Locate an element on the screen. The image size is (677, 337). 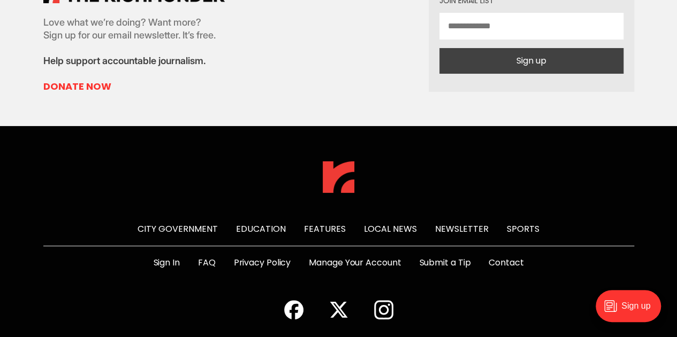
a: Manage Your Account is located at coordinates (355, 263).